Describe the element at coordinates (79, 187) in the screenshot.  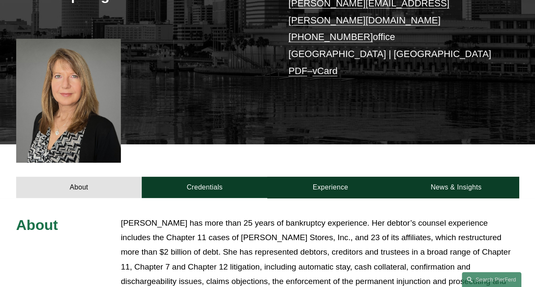
I see `a: About` at that location.